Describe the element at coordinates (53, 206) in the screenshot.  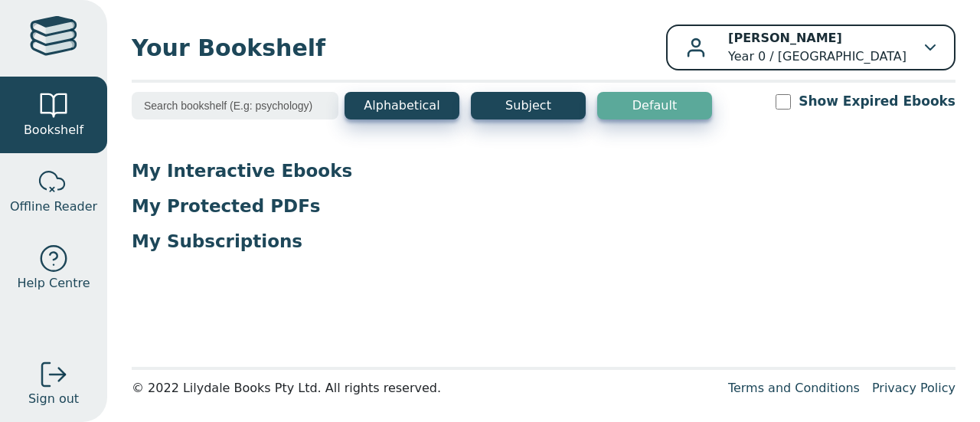
I see `span: Offline Reader` at that location.